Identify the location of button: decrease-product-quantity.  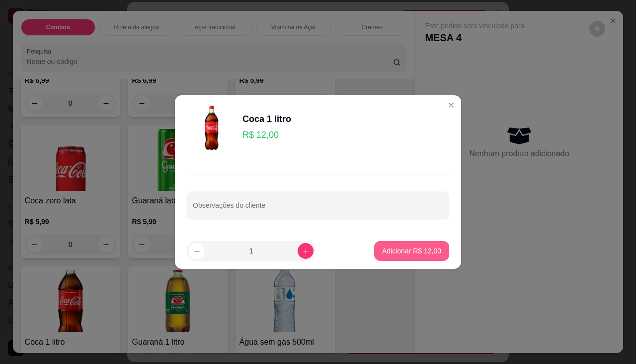
(197, 251).